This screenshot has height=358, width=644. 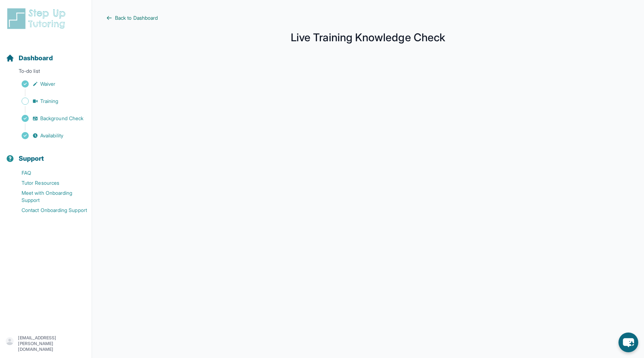 What do you see at coordinates (46, 154) in the screenshot?
I see `button: Support` at bounding box center [46, 154].